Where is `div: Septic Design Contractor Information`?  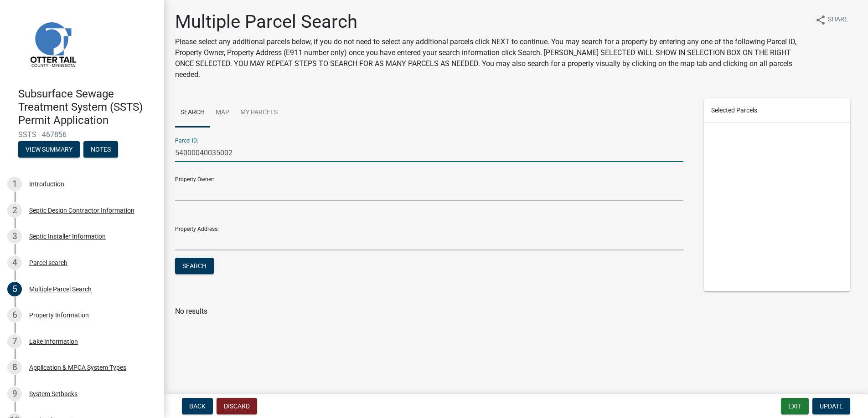
div: Septic Design Contractor Information is located at coordinates (81, 210).